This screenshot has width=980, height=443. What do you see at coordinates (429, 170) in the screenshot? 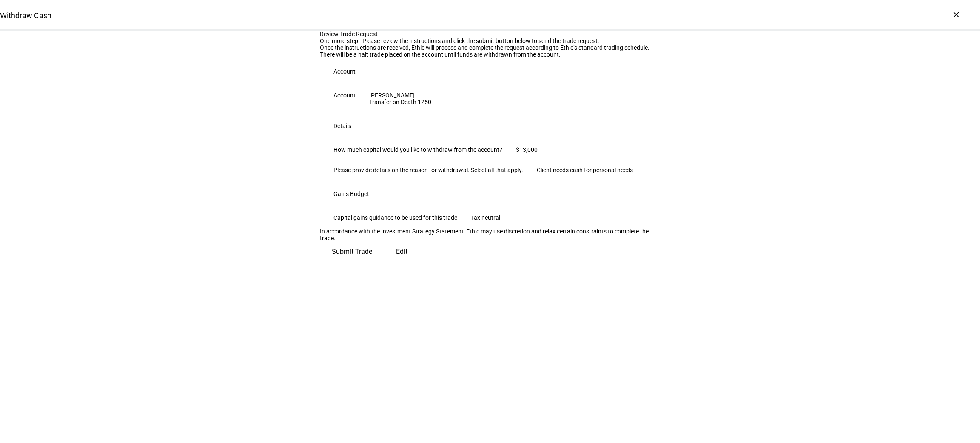
I see `div: Please provide details on the reason for withdrawal. Select all that apply.` at bounding box center [429, 170].